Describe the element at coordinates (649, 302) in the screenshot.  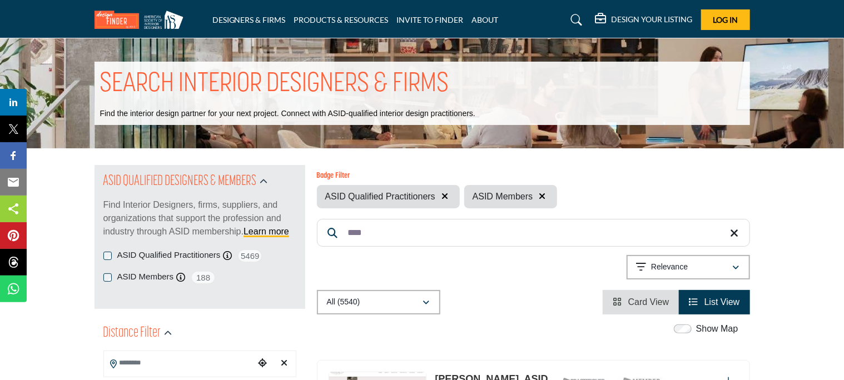
I see `span: Card View` at that location.